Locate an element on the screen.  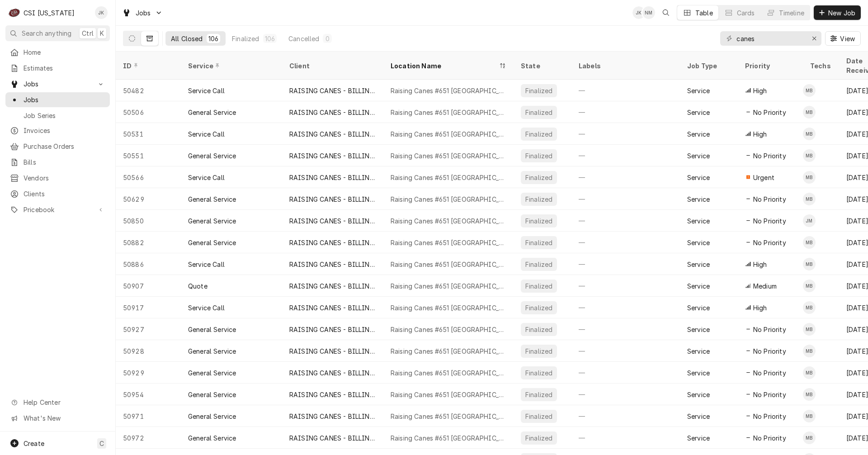
div: 50971 is located at coordinates (148, 416).